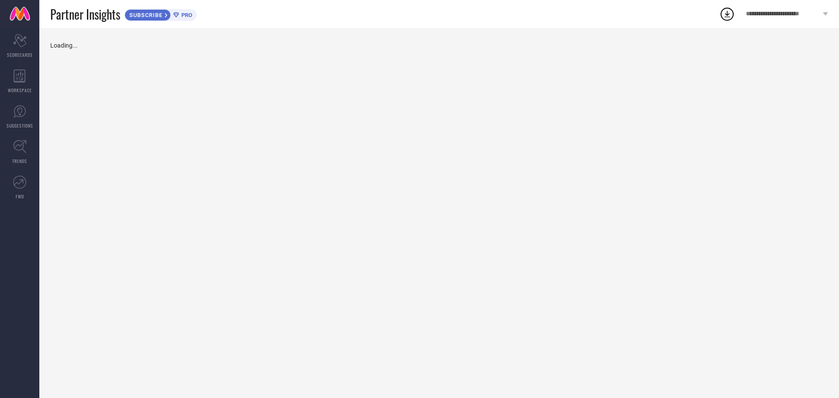  I want to click on span: SUBSCRIBE, so click(145, 15).